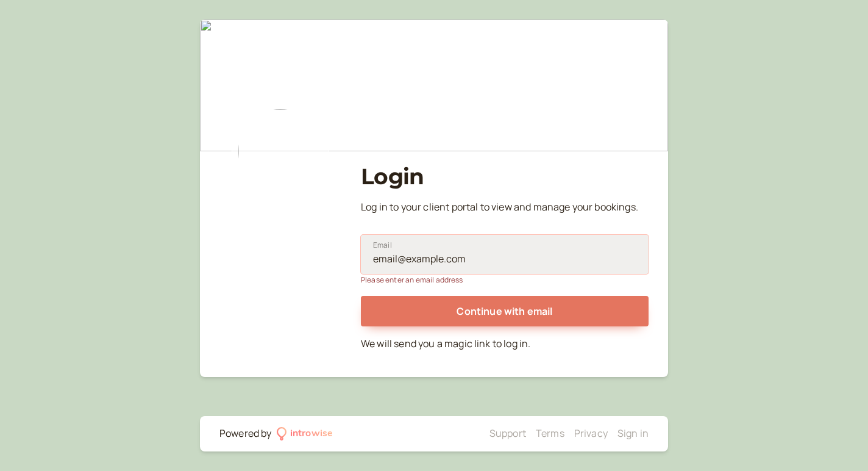 This screenshot has height=471, width=868. I want to click on a: introwise, so click(305, 434).